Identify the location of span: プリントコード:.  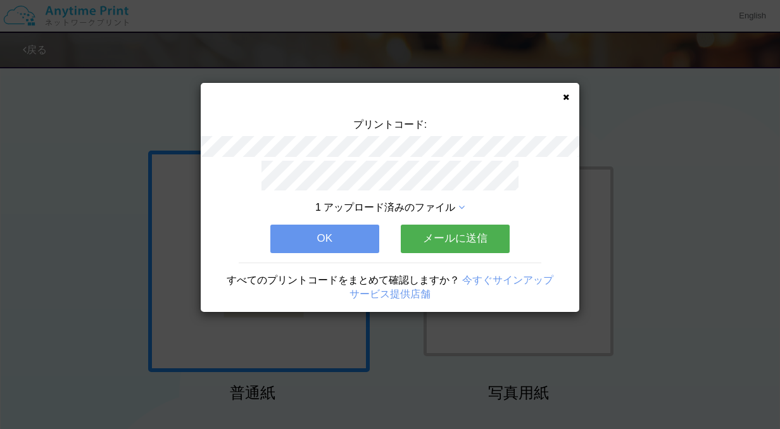
(390, 124).